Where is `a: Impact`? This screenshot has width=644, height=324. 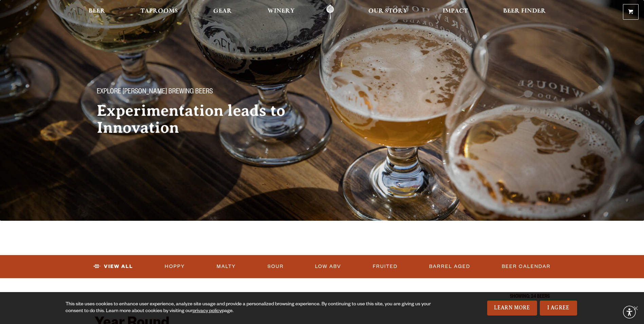
a: Impact is located at coordinates (455, 12).